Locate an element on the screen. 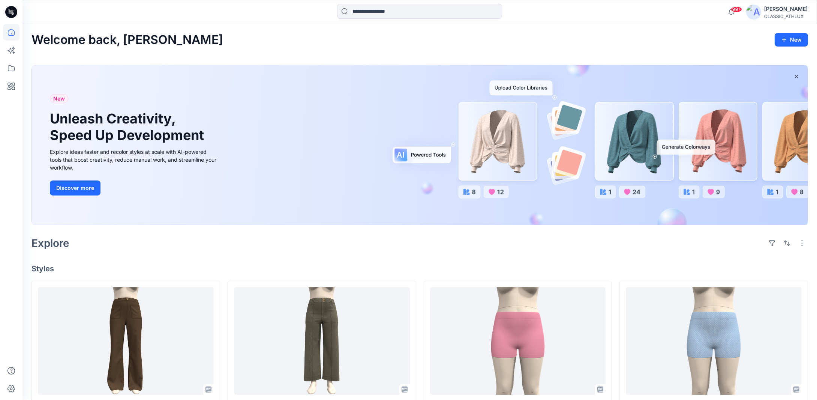 This screenshot has height=400, width=817. span: New is located at coordinates (59, 99).